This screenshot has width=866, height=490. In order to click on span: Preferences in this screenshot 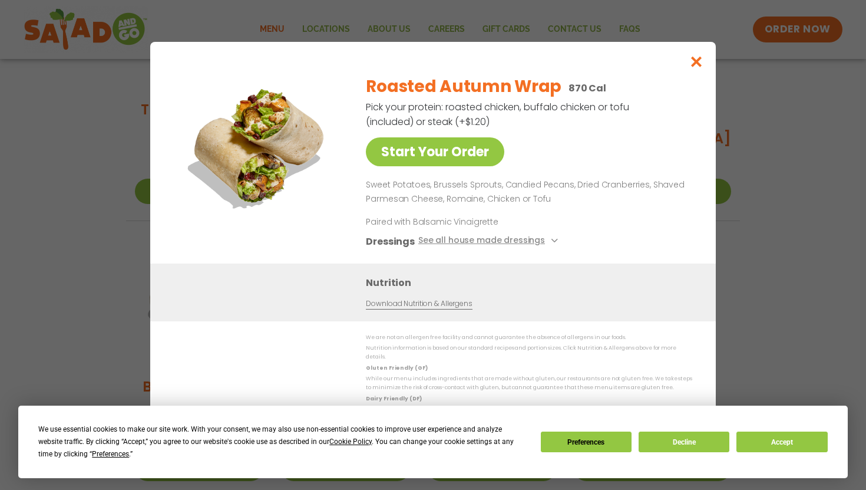, I will do `click(110, 454)`.